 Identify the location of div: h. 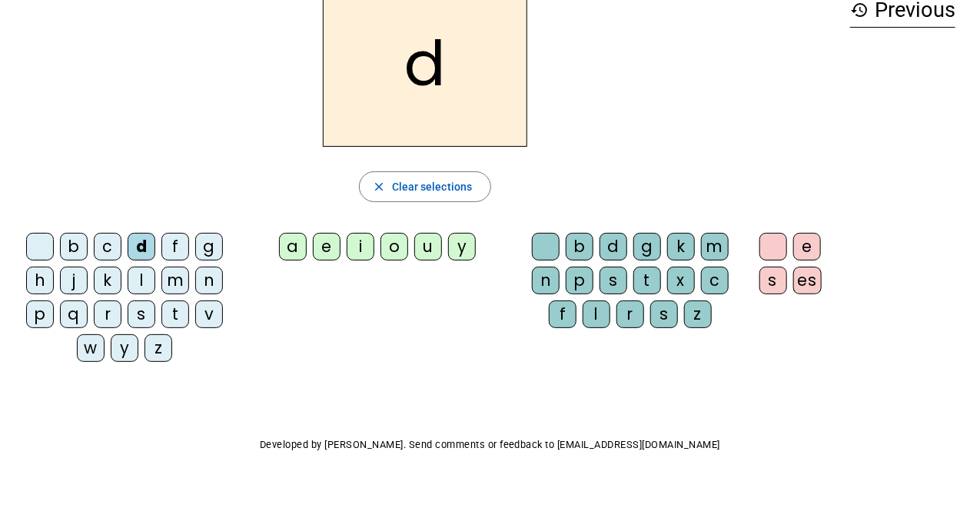
(40, 281).